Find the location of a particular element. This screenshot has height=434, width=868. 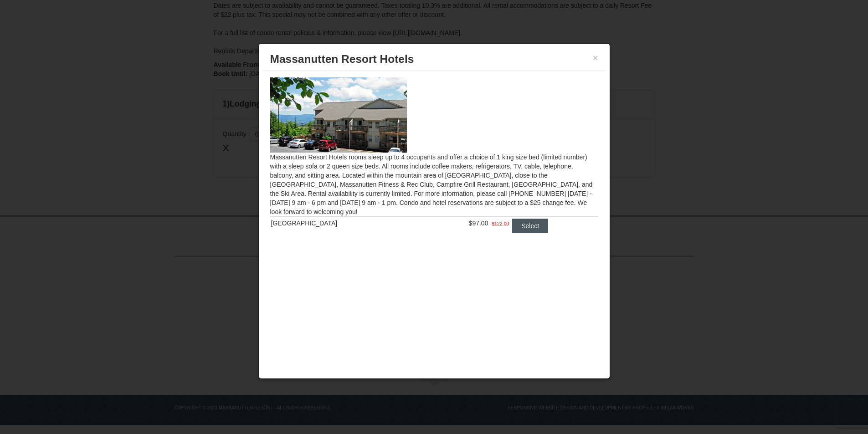

span: $122.00 is located at coordinates (500, 224).